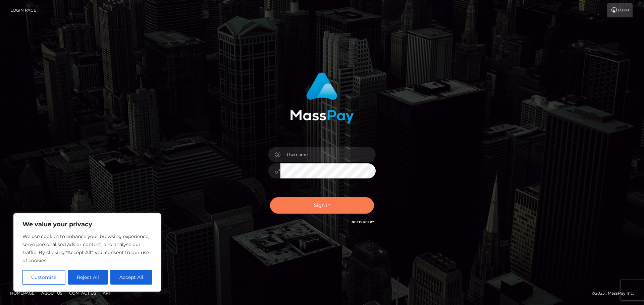 This screenshot has height=305, width=644. Describe the element at coordinates (106, 293) in the screenshot. I see `a: API` at that location.